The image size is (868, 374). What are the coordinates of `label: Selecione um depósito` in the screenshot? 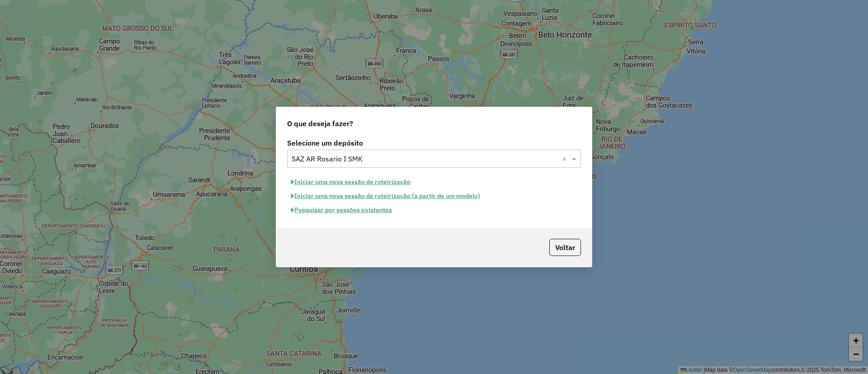 It's located at (434, 142).